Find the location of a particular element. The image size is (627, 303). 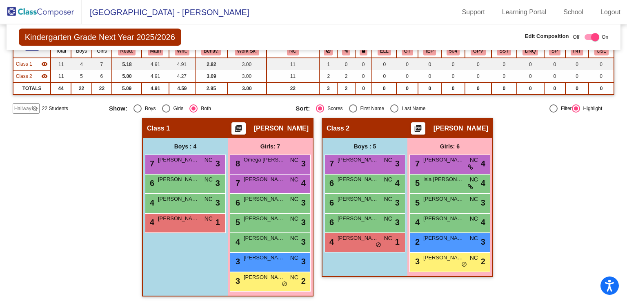

div: First Name is located at coordinates (371, 109).